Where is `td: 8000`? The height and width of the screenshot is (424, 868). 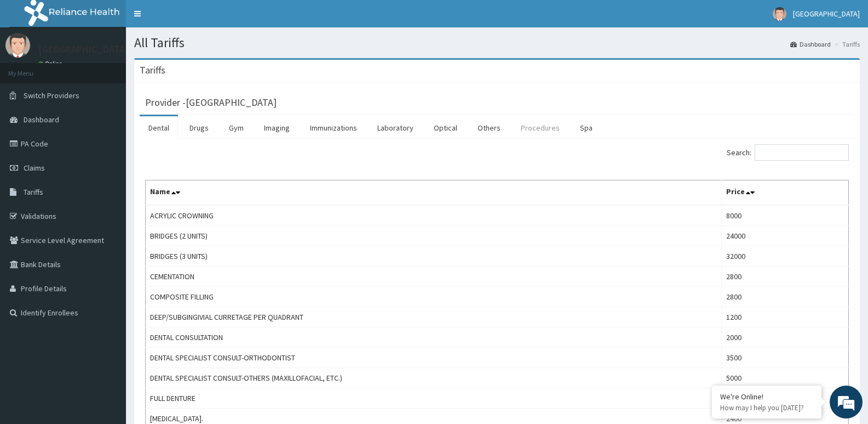 td: 8000 is located at coordinates (785, 216).